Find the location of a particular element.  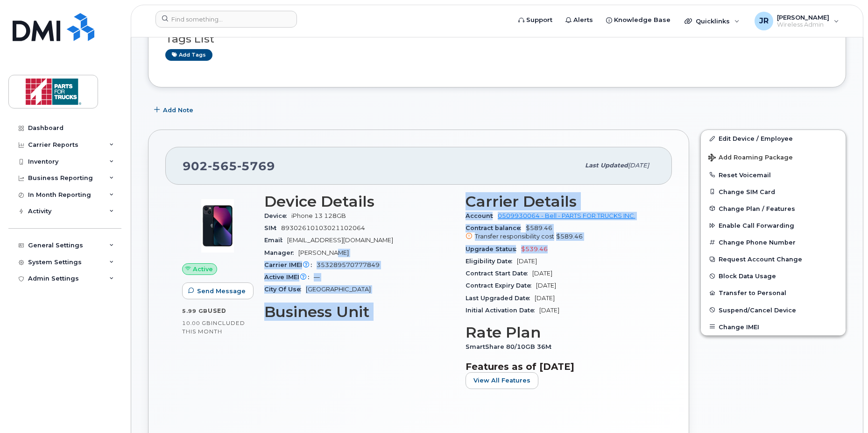

span: Contract Start Date is located at coordinates (499, 273).